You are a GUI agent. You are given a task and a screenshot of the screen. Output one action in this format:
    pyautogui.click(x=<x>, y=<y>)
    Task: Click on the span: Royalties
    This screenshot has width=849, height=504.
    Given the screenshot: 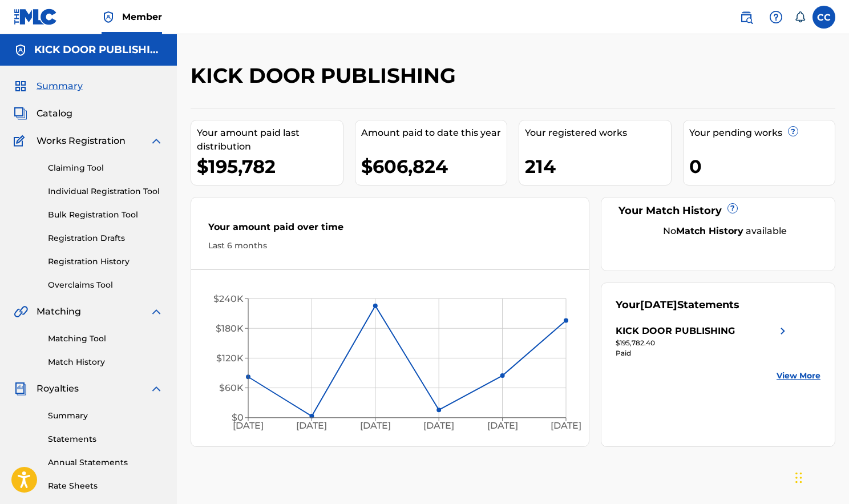 What is the action you would take?
    pyautogui.click(x=57, y=388)
    